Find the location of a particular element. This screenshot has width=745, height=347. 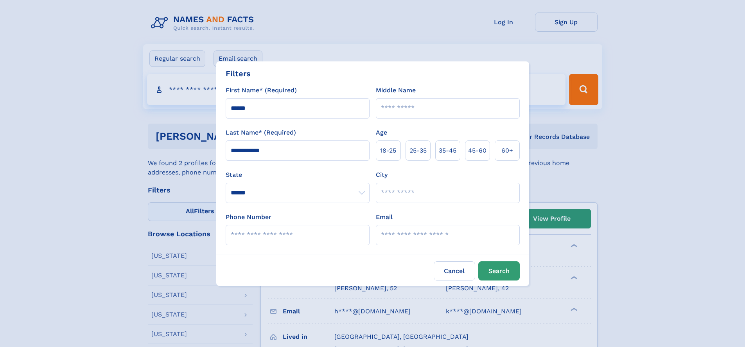

button: Search is located at coordinates (499, 270).